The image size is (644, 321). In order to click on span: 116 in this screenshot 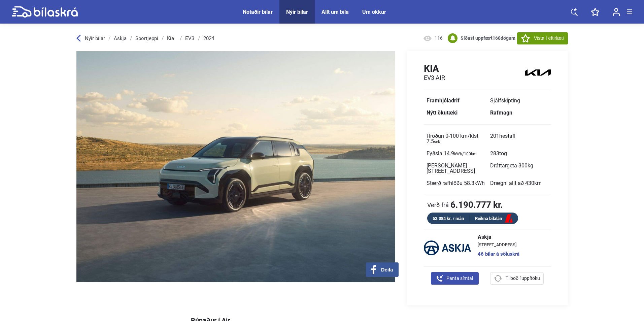, I will do `click(438, 38)`.